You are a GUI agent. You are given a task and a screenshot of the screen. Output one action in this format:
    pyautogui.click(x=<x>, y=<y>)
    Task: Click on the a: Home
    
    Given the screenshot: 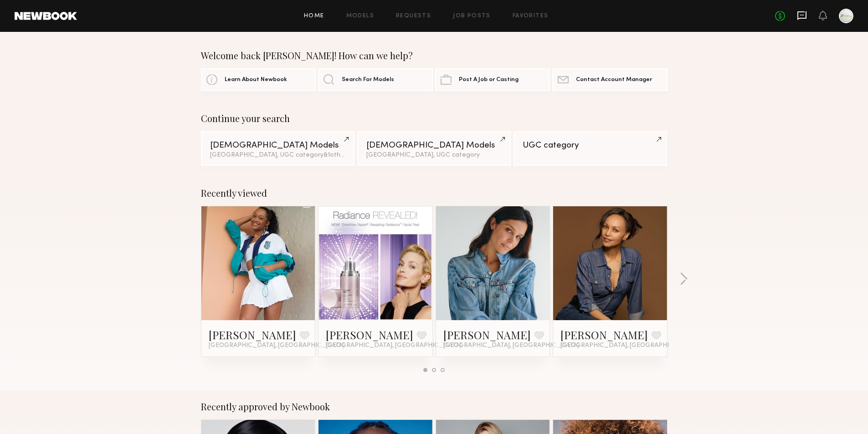 What is the action you would take?
    pyautogui.click(x=314, y=16)
    